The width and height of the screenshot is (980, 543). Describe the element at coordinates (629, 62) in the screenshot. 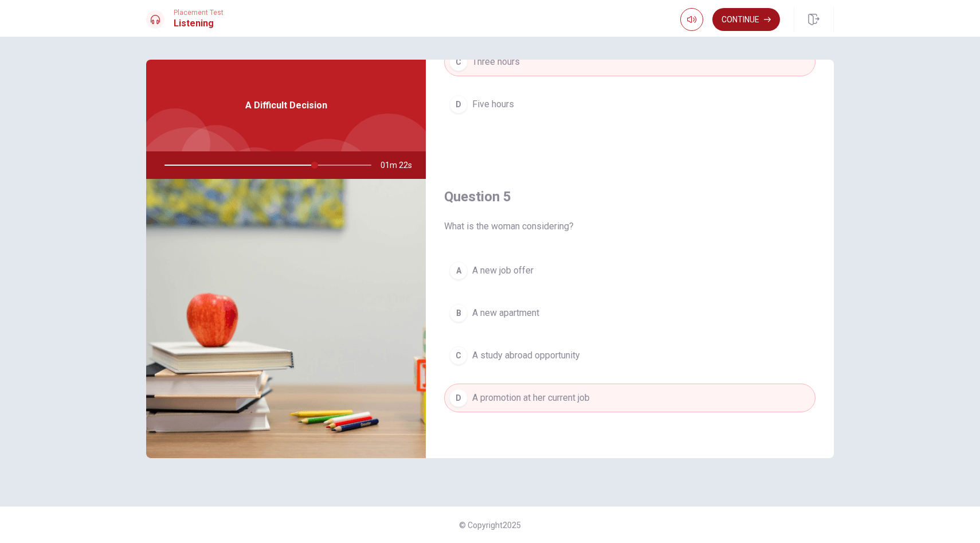

I see `button: CThree hours` at that location.